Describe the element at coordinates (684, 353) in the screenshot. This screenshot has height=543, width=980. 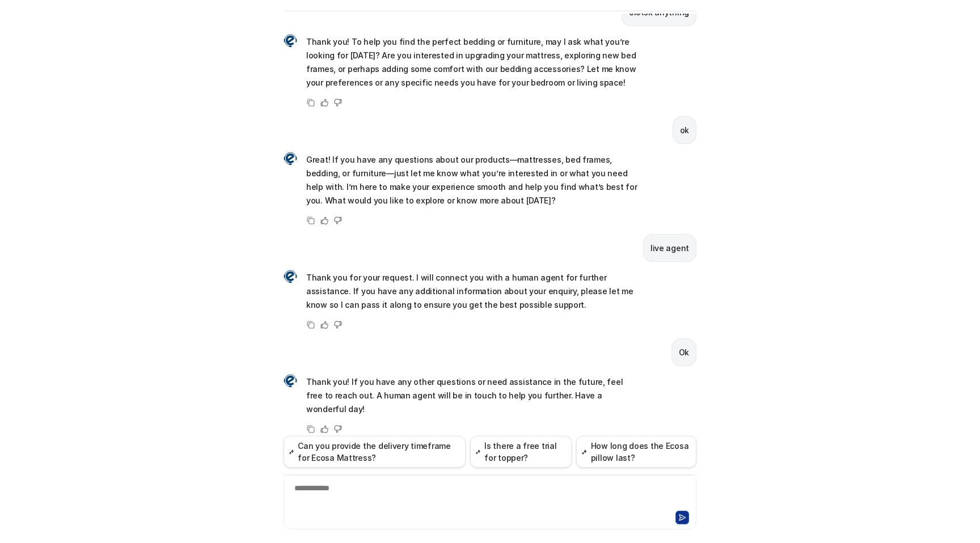
I see `p: Ok` at that location.